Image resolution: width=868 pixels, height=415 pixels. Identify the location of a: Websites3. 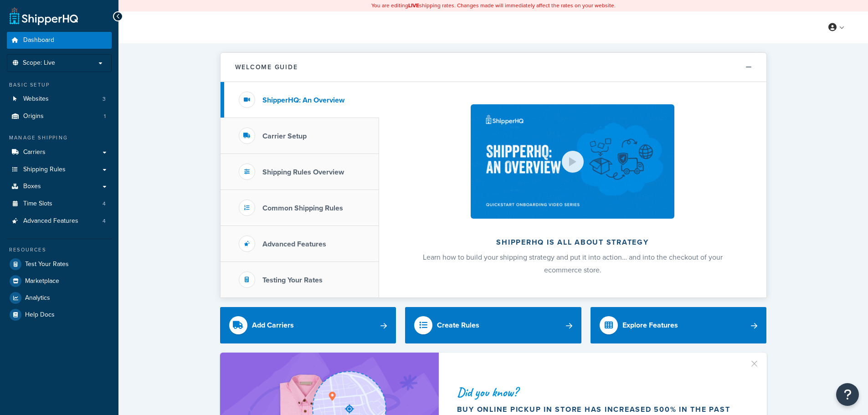
(59, 99).